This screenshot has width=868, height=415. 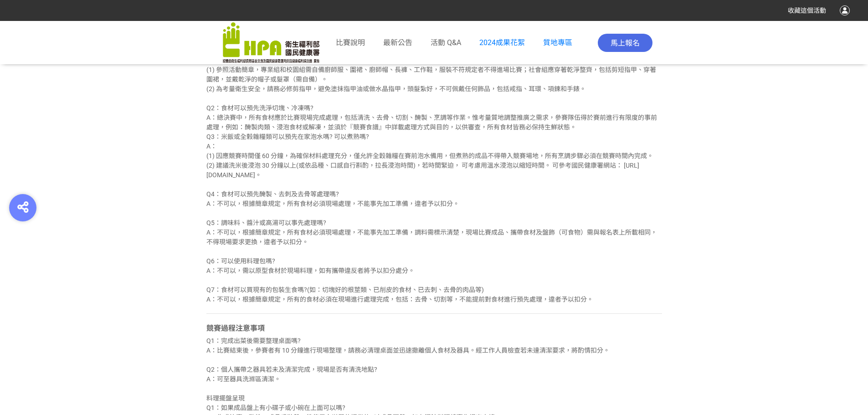 What do you see at coordinates (807, 11) in the screenshot?
I see `span: 收藏這個活動` at bounding box center [807, 11].